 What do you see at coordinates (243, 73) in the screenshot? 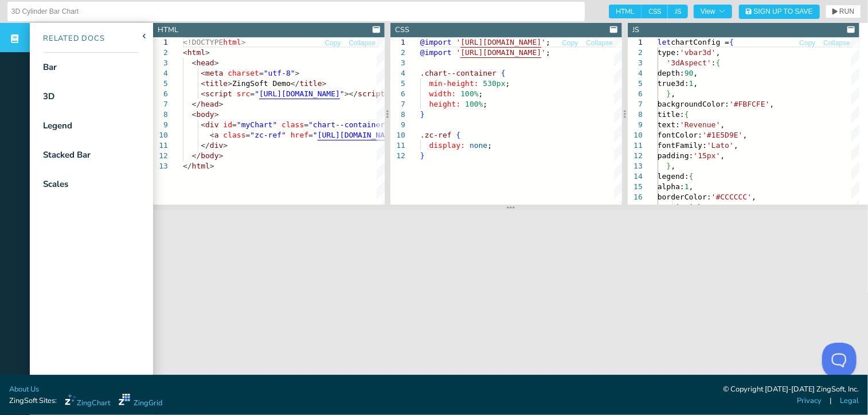
I see `span: charset` at bounding box center [243, 73].